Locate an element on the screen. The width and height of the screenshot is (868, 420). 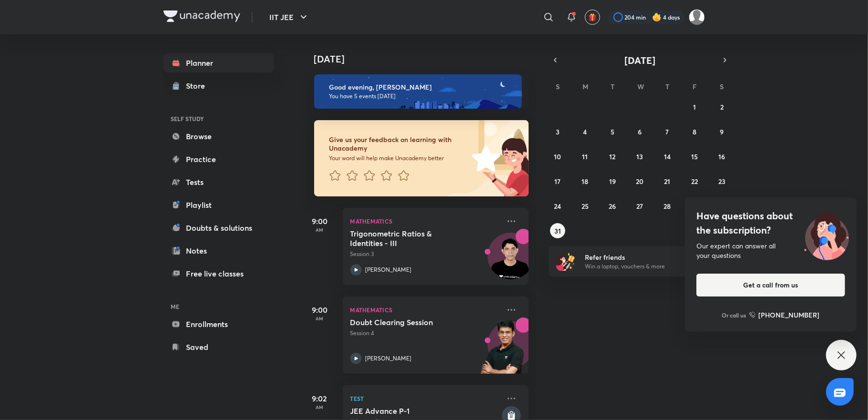
abbr: August 10, 2025 is located at coordinates (557, 157).